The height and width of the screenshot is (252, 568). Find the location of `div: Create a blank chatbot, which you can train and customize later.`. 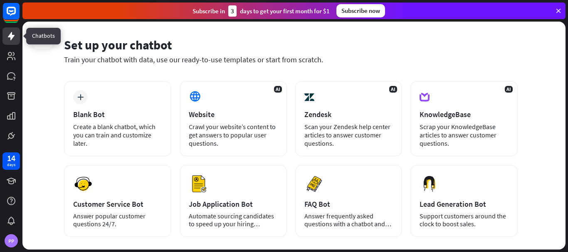

div: Create a blank chatbot, which you can train and customize later. is located at coordinates (118, 135).